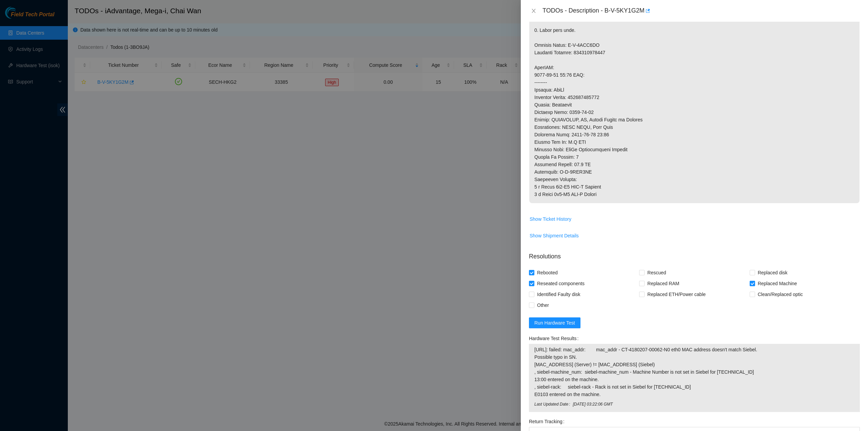 The height and width of the screenshot is (431, 868). I want to click on span: Other, so click(543, 305).